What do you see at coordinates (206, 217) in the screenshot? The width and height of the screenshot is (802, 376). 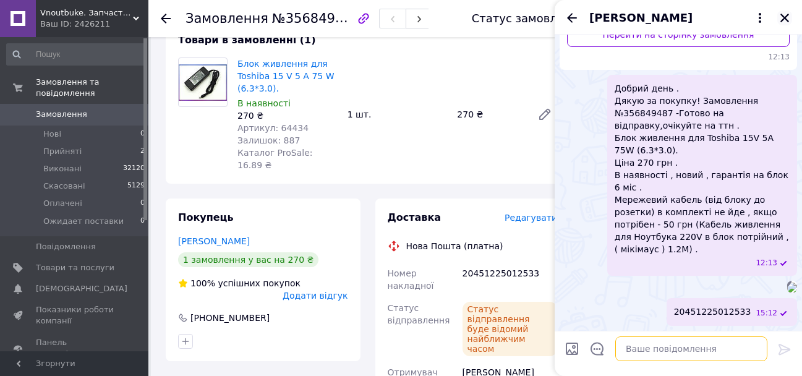 I see `span: Покупець` at bounding box center [206, 217].